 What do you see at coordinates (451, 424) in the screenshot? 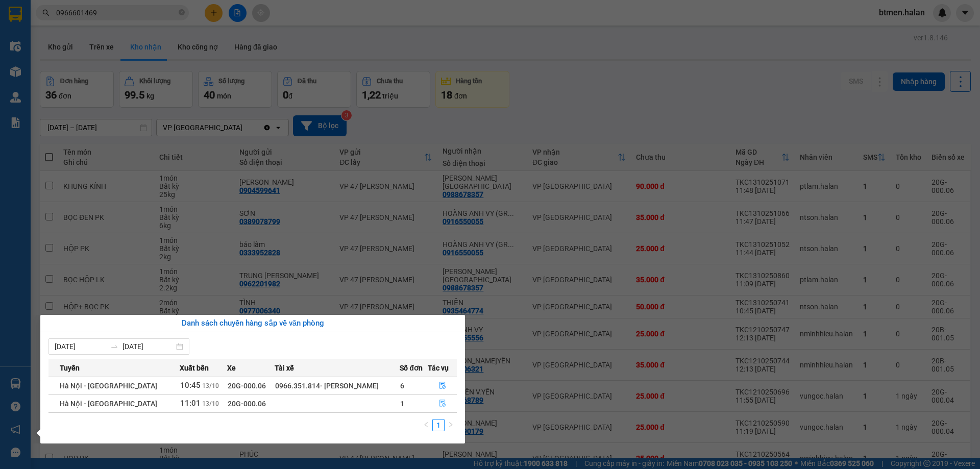
I see `span: right` at bounding box center [451, 424].